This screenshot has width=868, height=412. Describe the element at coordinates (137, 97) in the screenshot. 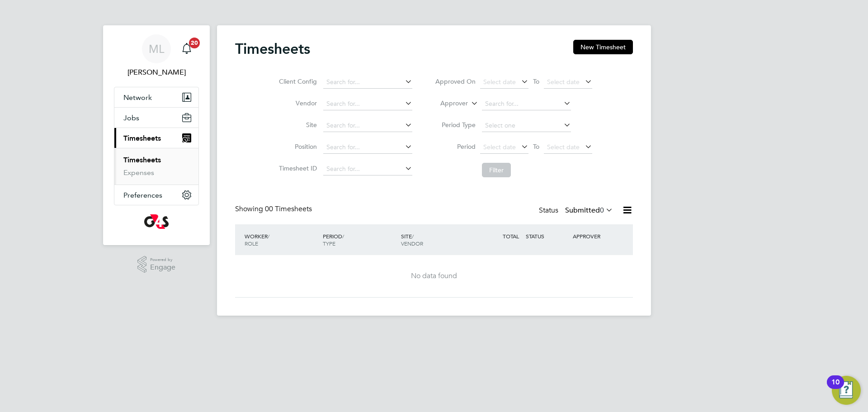

I see `span: Network` at that location.